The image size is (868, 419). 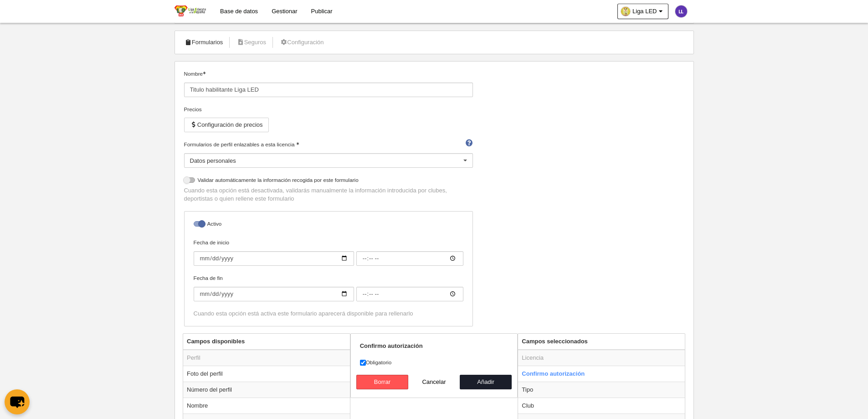 I want to click on td: Club, so click(x=602, y=405).